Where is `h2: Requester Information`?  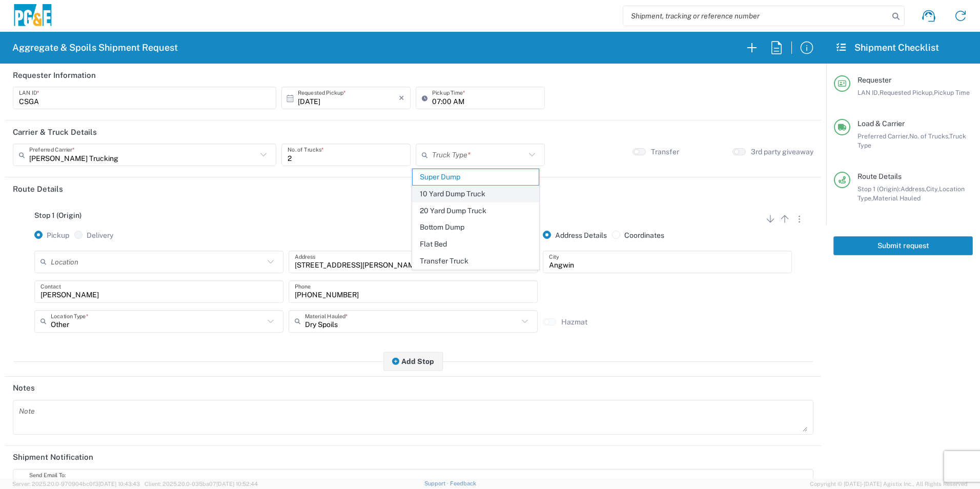 h2: Requester Information is located at coordinates (55, 75).